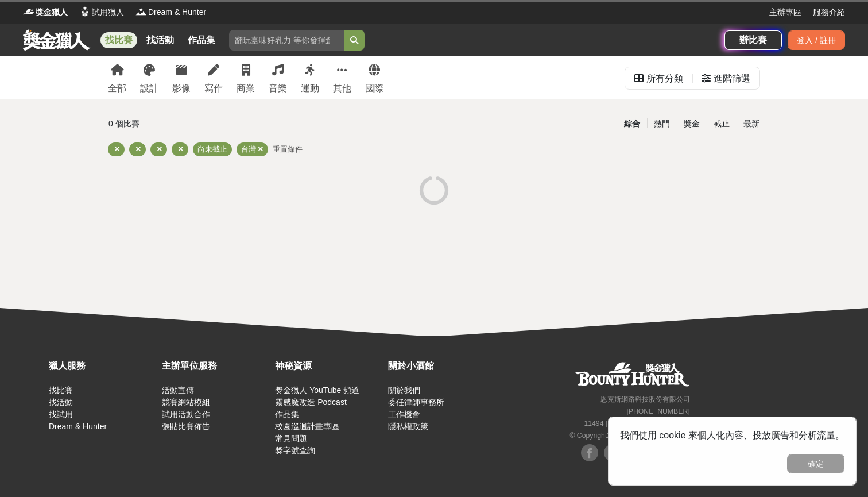  What do you see at coordinates (213, 149) in the screenshot?
I see `span: 尚未截止` at bounding box center [213, 149].